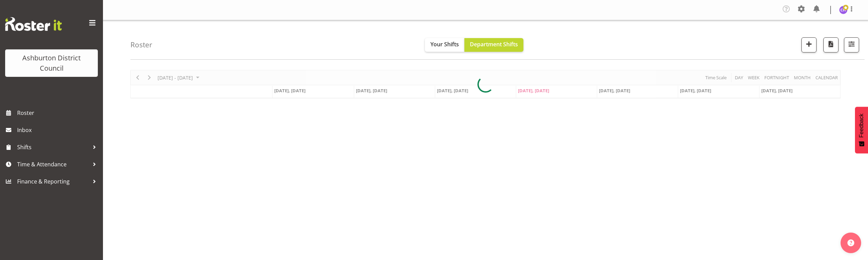 The height and width of the screenshot is (260, 868). What do you see at coordinates (831, 45) in the screenshot?
I see `button: Download a PDF of the roster according to the set date range.` at bounding box center [831, 45].